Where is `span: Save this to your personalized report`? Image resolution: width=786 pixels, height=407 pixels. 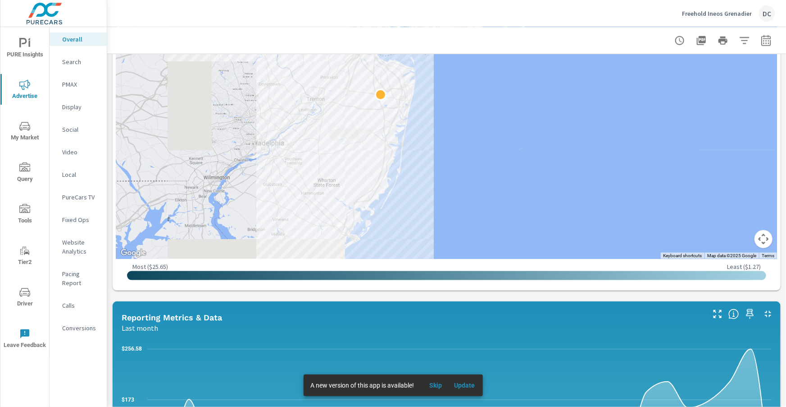
span: Save this to your personalized report is located at coordinates (750, 314).